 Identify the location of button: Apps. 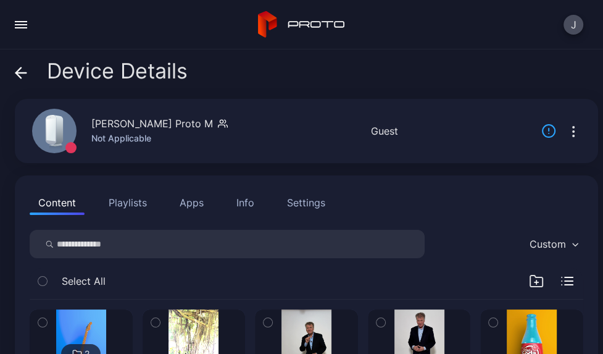
(191, 202).